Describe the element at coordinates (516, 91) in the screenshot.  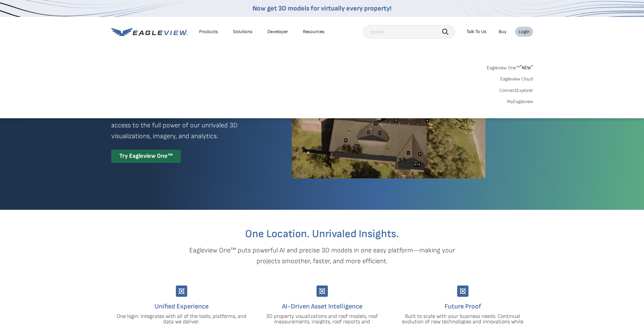
I see `a: ConnectExplorer` at that location.